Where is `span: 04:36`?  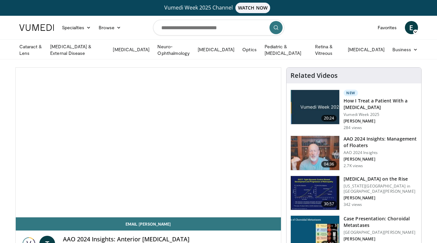
span: 04:36 is located at coordinates (329, 164).